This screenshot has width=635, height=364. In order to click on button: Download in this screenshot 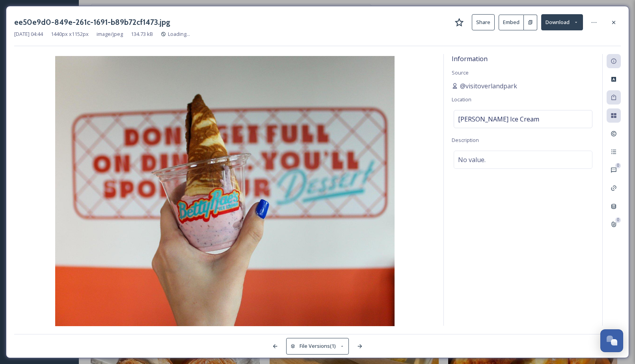, I will do `click(562, 22)`.